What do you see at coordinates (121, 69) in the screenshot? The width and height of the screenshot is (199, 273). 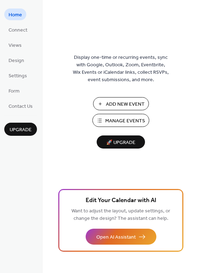 I see `span: Display one-time or recurring events, sync with Google, Outlook, Zoom, Eventbrite, Wix Events or ...` at bounding box center [121, 69].